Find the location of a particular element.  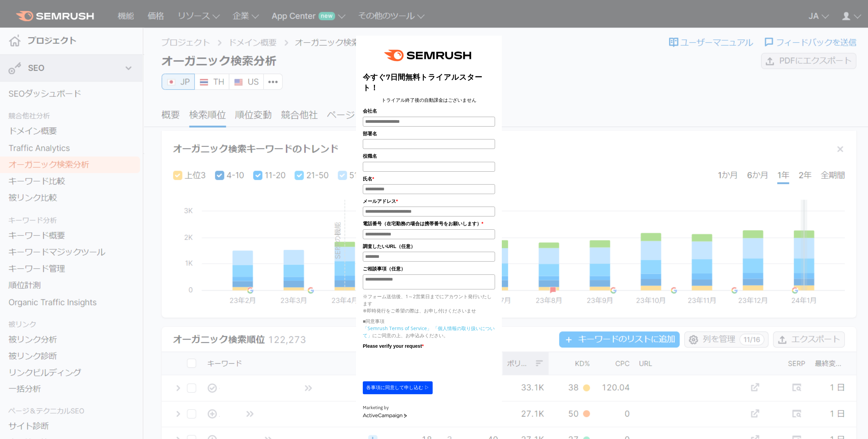

label: ご相談事項（任意） is located at coordinates (429, 269).